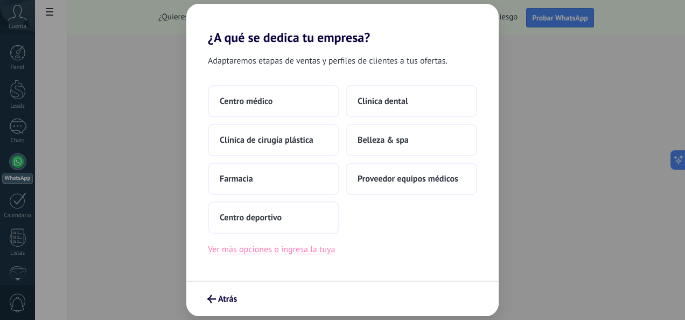 This screenshot has width=685, height=320. Describe the element at coordinates (412, 140) in the screenshot. I see `button: Belleza & spa` at that location.